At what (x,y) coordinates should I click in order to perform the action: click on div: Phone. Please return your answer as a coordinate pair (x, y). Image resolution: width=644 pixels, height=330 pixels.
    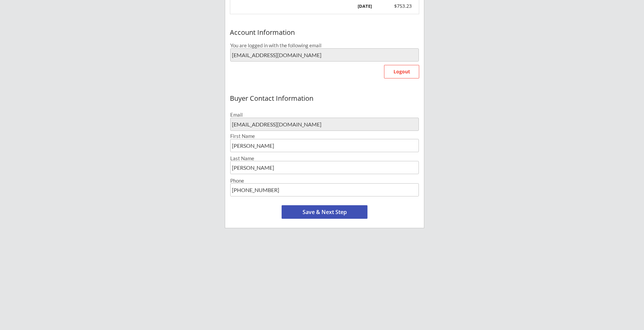
    Looking at the image, I should click on (325, 181).